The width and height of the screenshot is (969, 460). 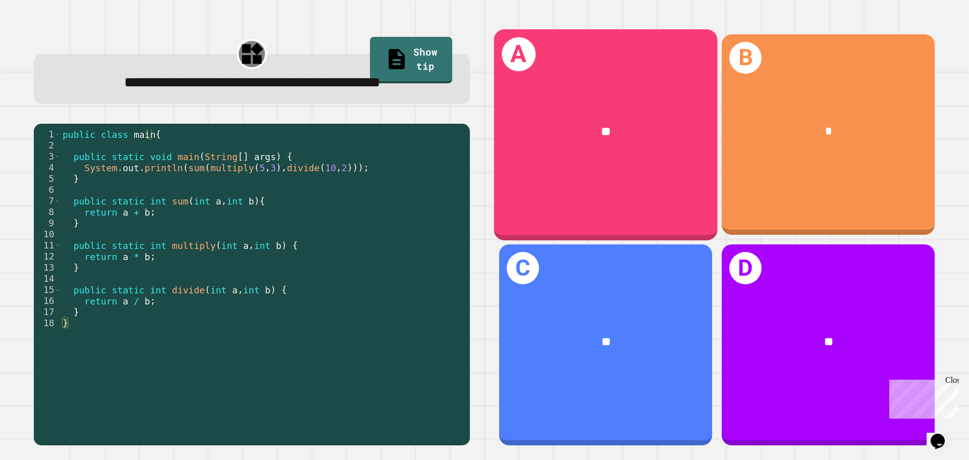 What do you see at coordinates (47, 179) in the screenshot?
I see `div: 5` at bounding box center [47, 179].